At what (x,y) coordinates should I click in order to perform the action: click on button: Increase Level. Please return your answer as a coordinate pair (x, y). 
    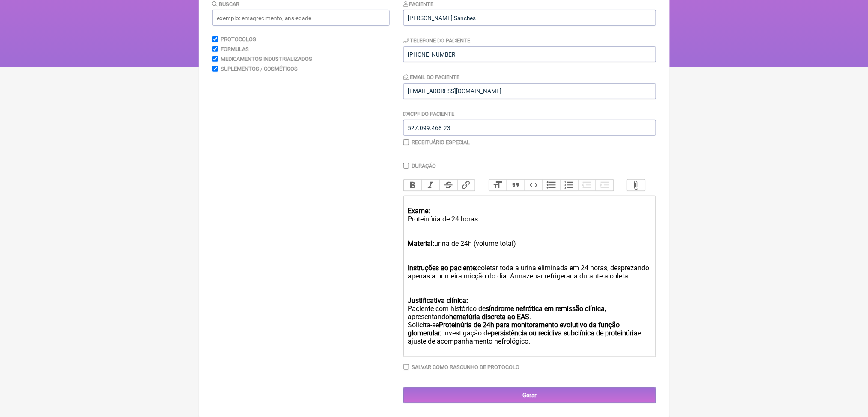
    Looking at the image, I should click on (605, 186).